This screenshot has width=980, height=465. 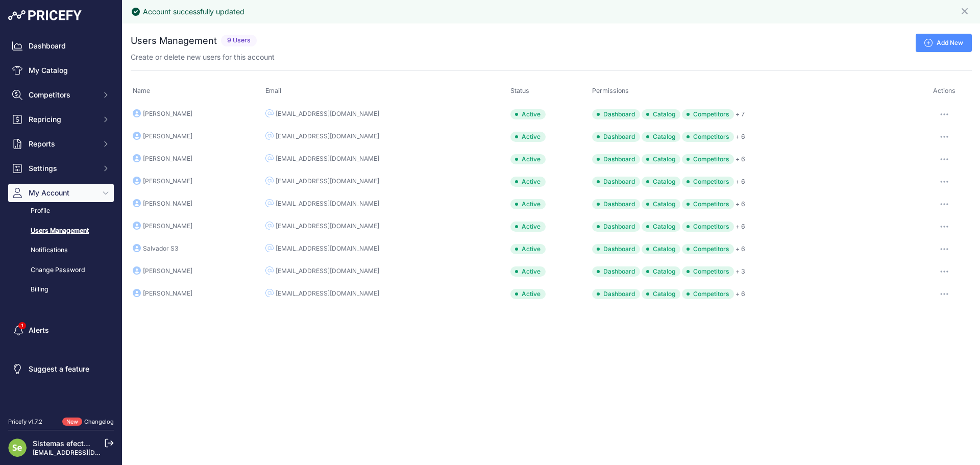 I want to click on a: Sistemas efectoLed, so click(x=66, y=443).